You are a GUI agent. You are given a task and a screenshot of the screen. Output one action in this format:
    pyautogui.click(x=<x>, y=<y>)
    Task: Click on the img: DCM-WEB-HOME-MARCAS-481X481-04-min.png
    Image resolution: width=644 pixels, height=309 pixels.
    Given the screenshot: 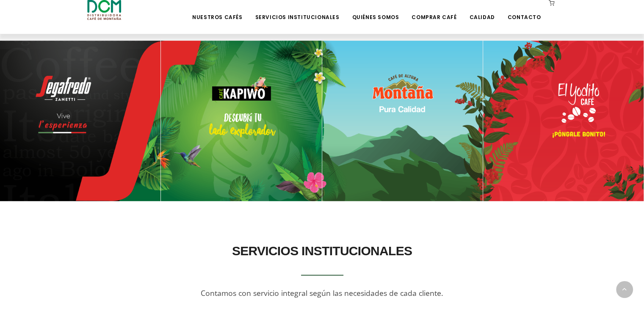 What is the action you would take?
    pyautogui.click(x=563, y=121)
    